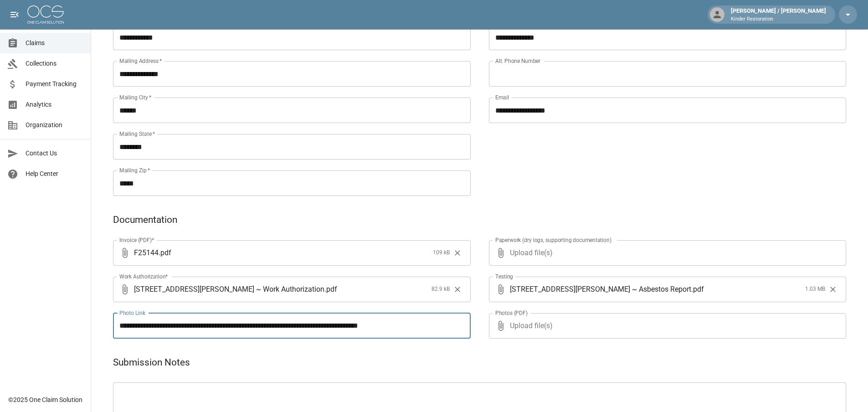  Describe the element at coordinates (135, 170) in the screenshot. I see `label: Mailing Zip` at that location.